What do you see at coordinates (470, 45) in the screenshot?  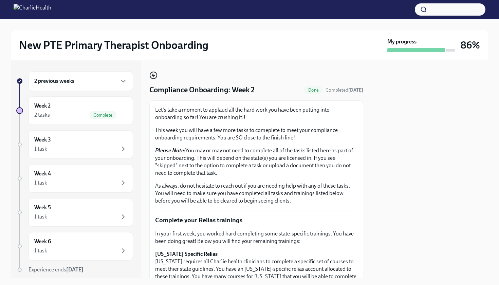 I see `h3: 86%` at bounding box center [470, 45].